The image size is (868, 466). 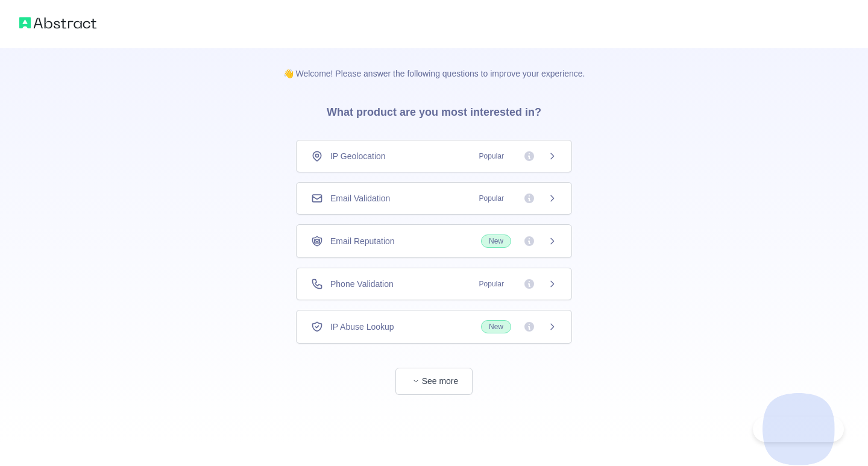 I want to click on span: Email Validation, so click(x=360, y=198).